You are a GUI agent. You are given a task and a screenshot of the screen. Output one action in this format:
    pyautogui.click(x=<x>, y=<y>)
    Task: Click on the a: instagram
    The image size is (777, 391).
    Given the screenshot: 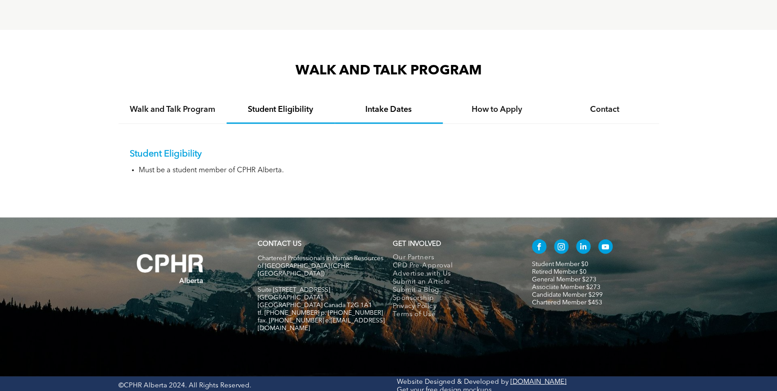 What is the action you would take?
    pyautogui.click(x=561, y=247)
    